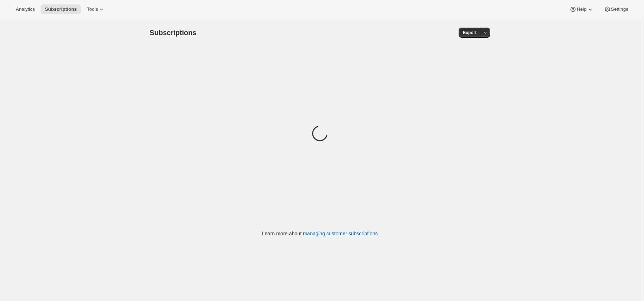  What do you see at coordinates (25, 9) in the screenshot?
I see `span: Analytics` at bounding box center [25, 9].